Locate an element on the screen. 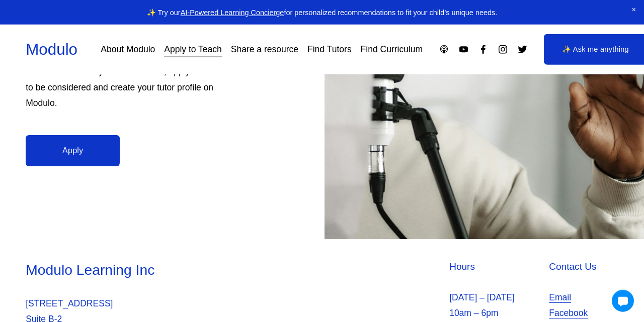  a: Apply to Teach is located at coordinates (193, 49).